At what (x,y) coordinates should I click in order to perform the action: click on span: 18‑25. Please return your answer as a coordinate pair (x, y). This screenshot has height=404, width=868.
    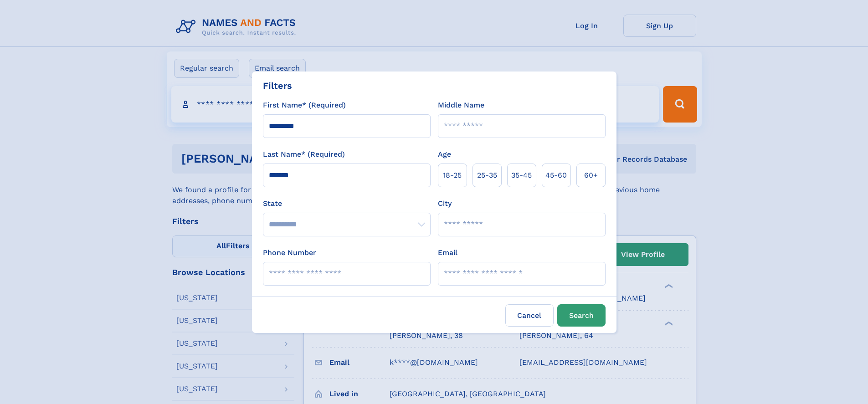
    Looking at the image, I should click on (452, 176).